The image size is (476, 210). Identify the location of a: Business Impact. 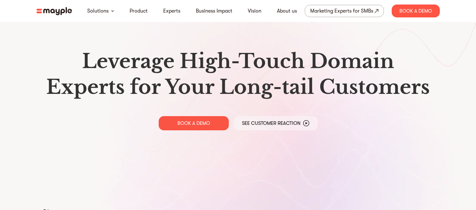
(214, 11).